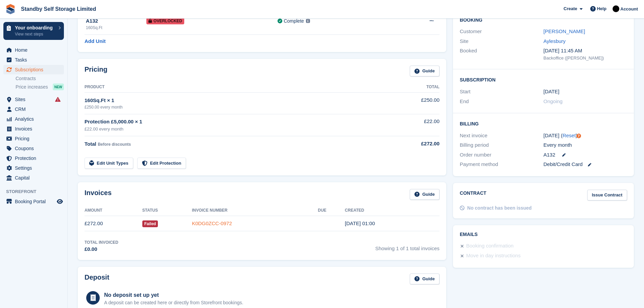 This screenshot has width=644, height=308. Describe the element at coordinates (501, 92) in the screenshot. I see `div: Start` at that location.